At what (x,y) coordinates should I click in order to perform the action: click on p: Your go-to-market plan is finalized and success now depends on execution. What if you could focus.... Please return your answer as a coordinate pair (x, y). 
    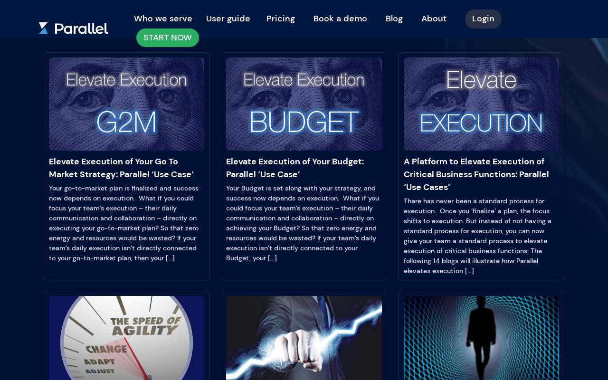
    Looking at the image, I should click on (126, 223).